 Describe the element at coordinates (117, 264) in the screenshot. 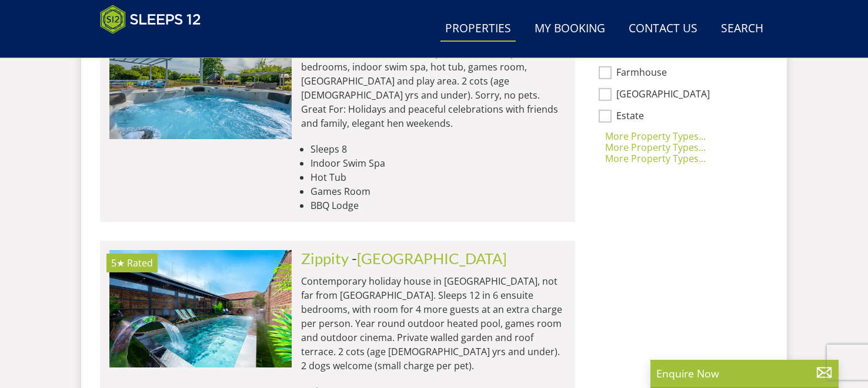

I see `span: Zippity has a 5 star rating under the Quality in Tourism Scheme` at that location.